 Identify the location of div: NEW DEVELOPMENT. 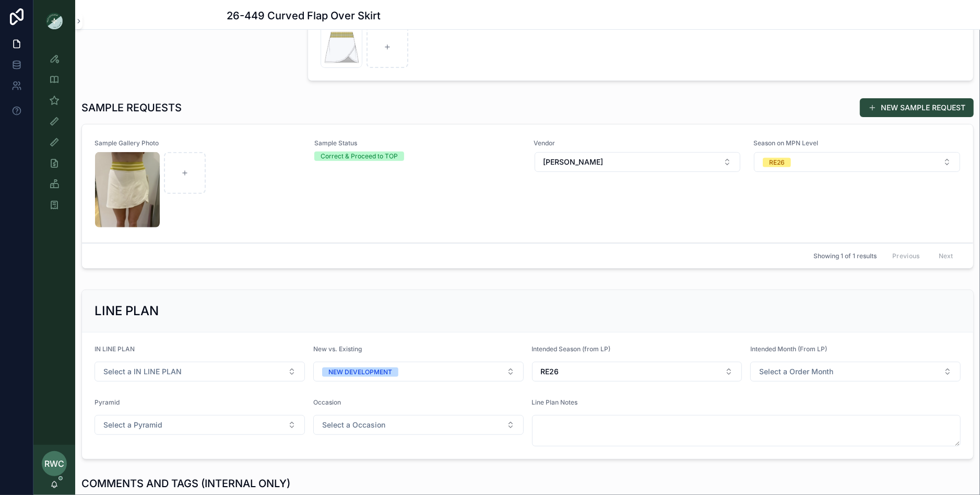
(361, 372).